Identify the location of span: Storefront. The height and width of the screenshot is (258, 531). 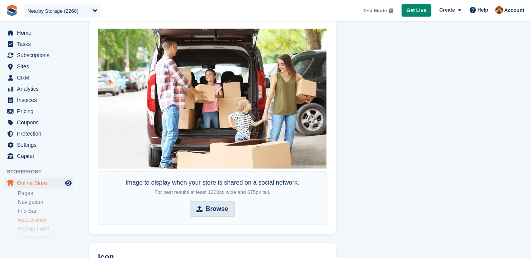
(42, 172).